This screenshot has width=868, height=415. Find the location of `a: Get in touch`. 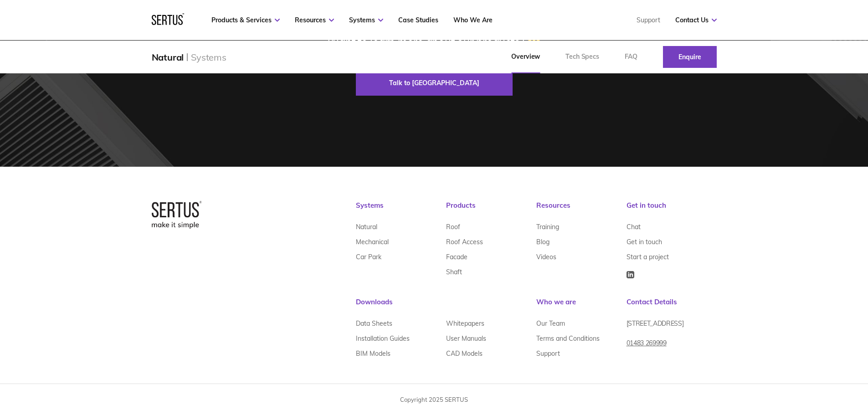

a: Get in touch is located at coordinates (644, 242).